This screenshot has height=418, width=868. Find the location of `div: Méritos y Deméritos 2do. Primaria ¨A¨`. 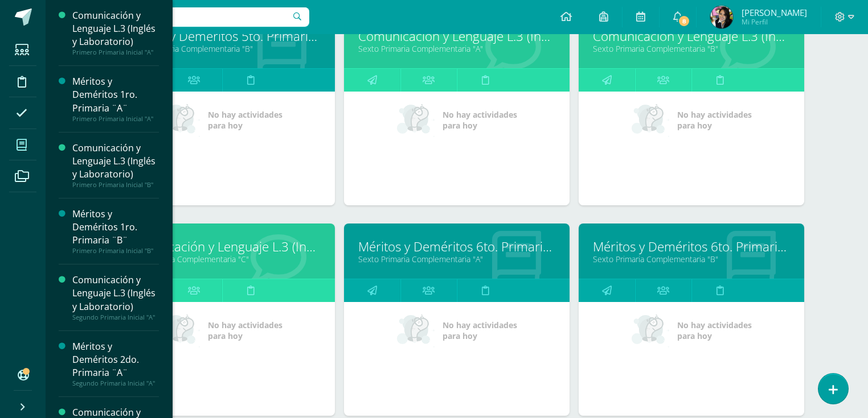

div: Méritos y Deméritos 2do. Primaria ¨A¨ is located at coordinates (115, 360).